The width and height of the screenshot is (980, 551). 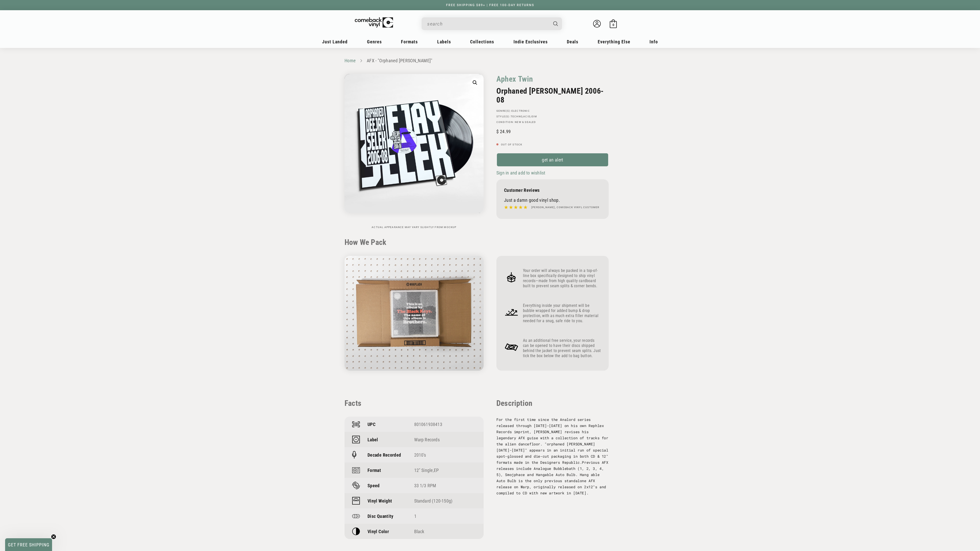 What do you see at coordinates (384, 455) in the screenshot?
I see `p: Decade Recorded` at bounding box center [384, 455].